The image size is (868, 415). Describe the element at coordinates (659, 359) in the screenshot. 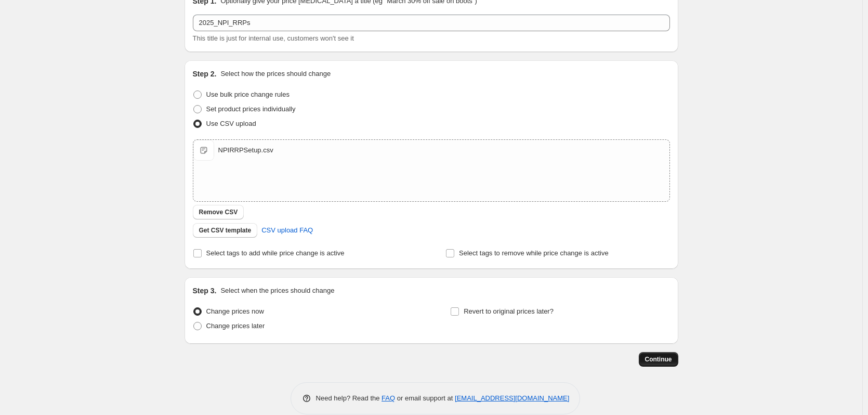

I see `button: Continue` at that location.